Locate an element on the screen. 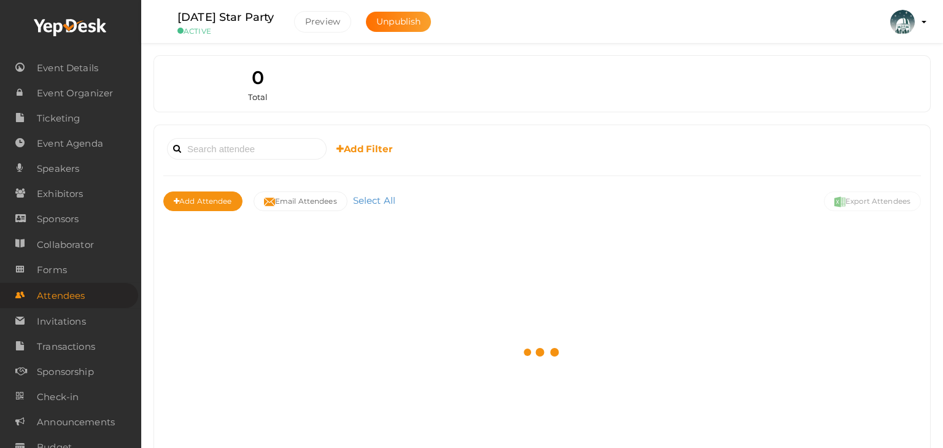 This screenshot has width=943, height=448. img: excel.svg is located at coordinates (840, 202).